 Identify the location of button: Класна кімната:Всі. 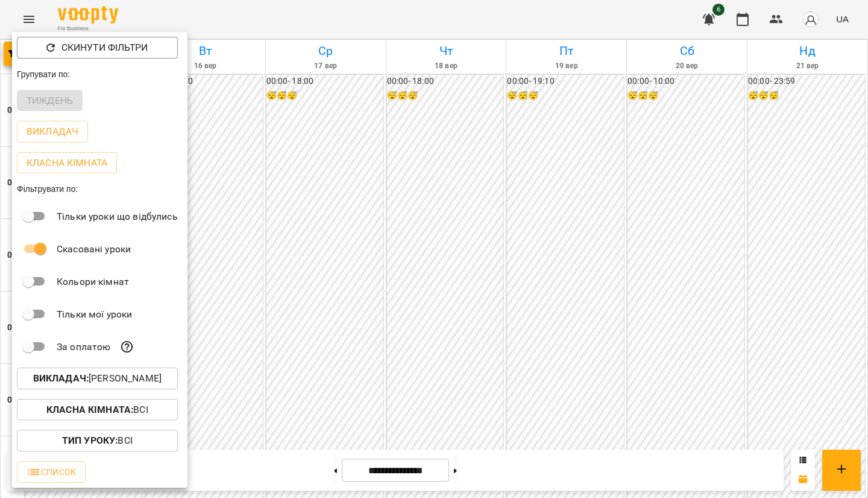
(97, 410).